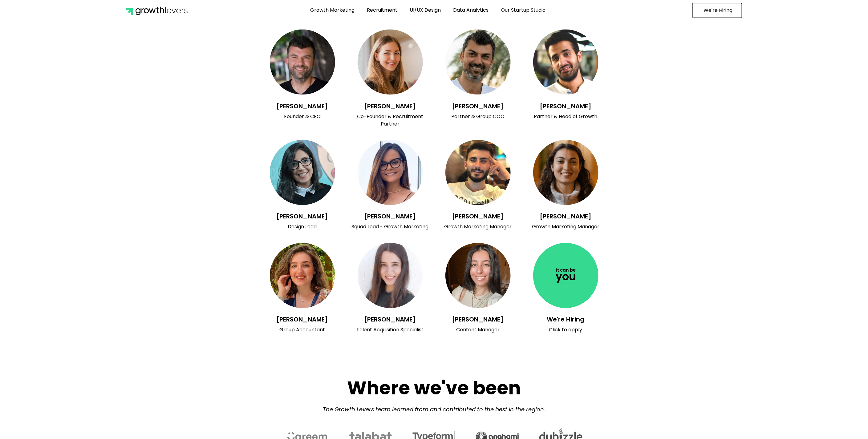 The height and width of the screenshot is (439, 868). Describe the element at coordinates (390, 121) in the screenshot. I see `p: Co-Founder & Recruitment Partner` at that location.